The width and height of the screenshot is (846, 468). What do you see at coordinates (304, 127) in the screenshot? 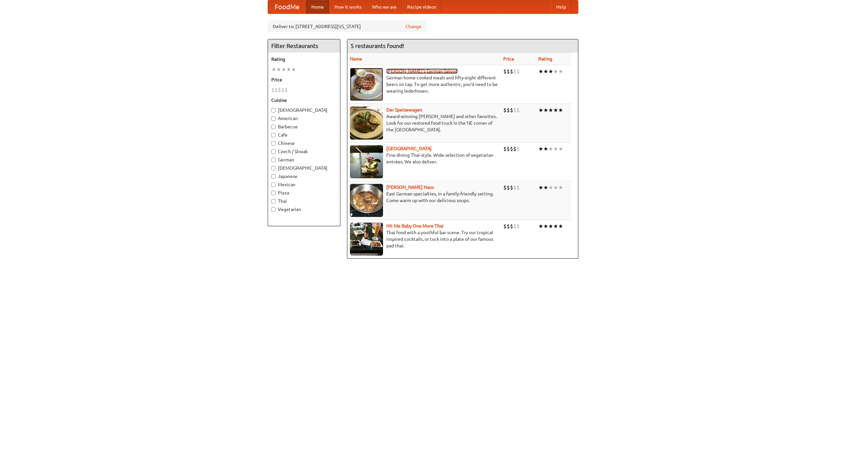
I see `label: Barbecue` at bounding box center [304, 127].